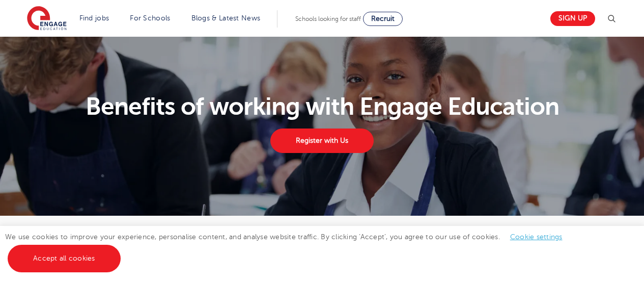  Describe the element at coordinates (328, 19) in the screenshot. I see `span: Schools looking for staff` at that location.